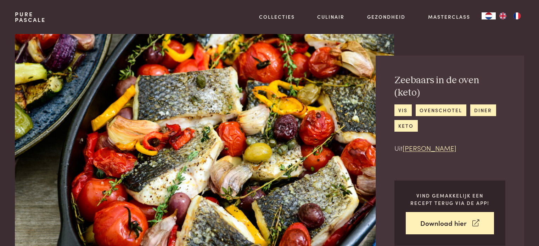 This screenshot has height=246, width=539. I want to click on a: PurePascale, so click(30, 17).